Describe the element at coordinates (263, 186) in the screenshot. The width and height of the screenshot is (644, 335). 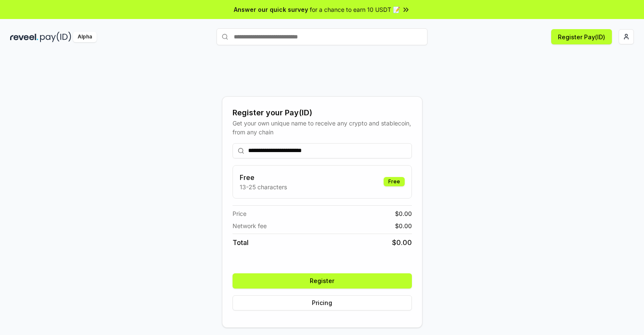
I see `p: 13-25 characters` at that location.